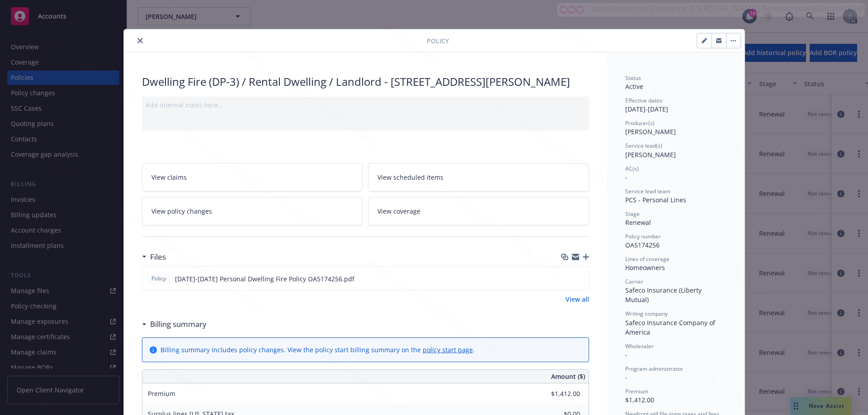 The image size is (868, 415). What do you see at coordinates (568, 377) in the screenshot?
I see `span: Amount ($)` at bounding box center [568, 377].